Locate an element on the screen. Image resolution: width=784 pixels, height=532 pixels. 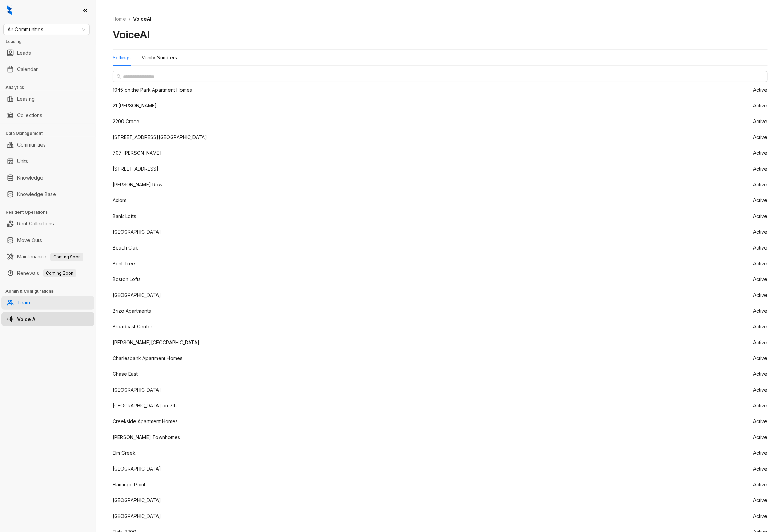
div: Beach Club is located at coordinates (126, 248).